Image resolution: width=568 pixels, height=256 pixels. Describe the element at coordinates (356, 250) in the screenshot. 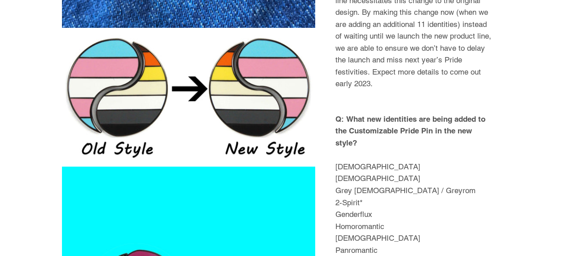

I see `span: Panromantic` at that location.